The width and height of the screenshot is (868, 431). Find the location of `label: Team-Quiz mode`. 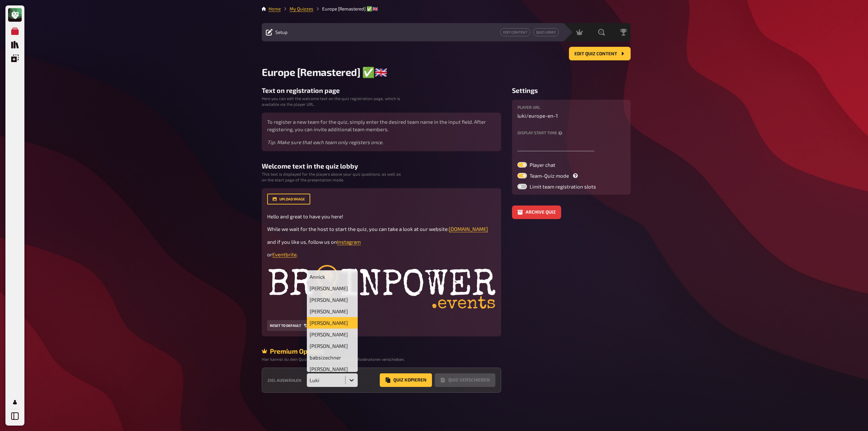

label: Team-Quiz mode is located at coordinates (572, 176).